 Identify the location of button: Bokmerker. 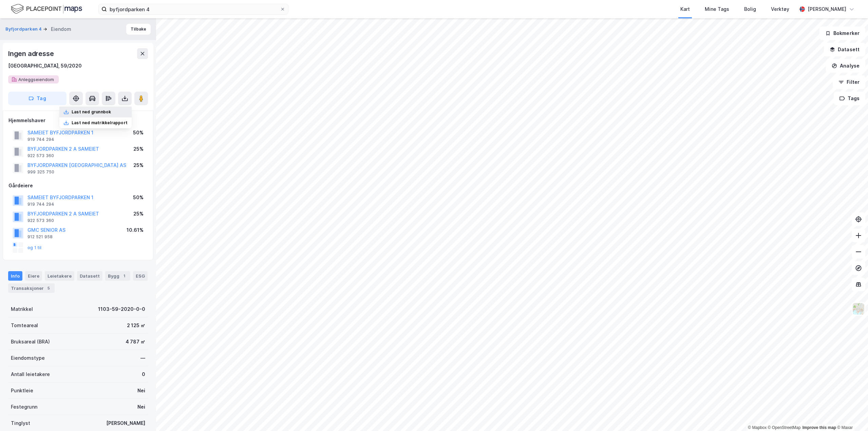
(842, 33).